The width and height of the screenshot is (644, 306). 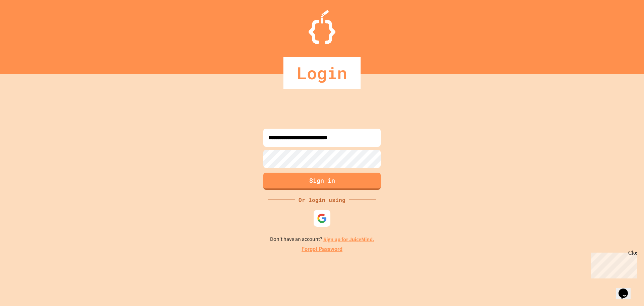 What do you see at coordinates (322, 27) in the screenshot?
I see `img: Logo.svg` at bounding box center [322, 27].